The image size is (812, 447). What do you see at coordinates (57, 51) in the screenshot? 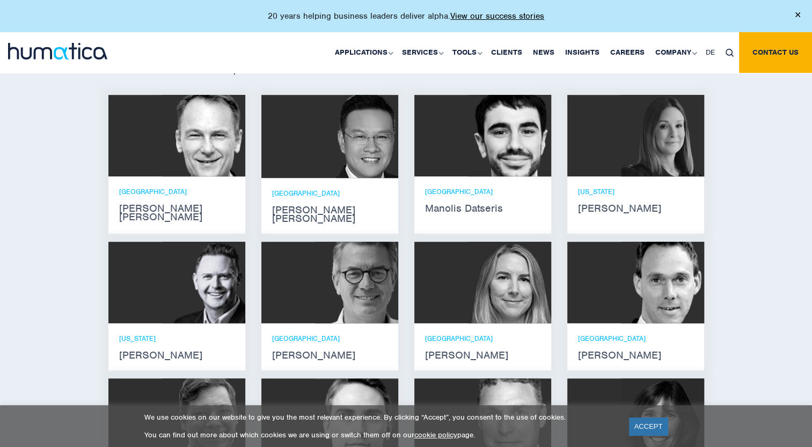
I see `img: logo` at bounding box center [57, 51].